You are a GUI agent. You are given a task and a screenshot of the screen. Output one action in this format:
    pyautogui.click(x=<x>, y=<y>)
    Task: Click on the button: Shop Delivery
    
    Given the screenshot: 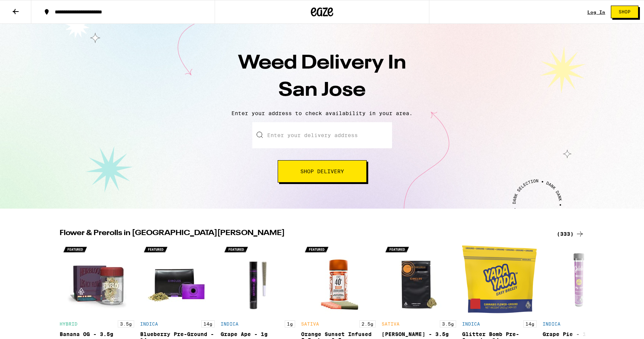 What is the action you would take?
    pyautogui.click(x=322, y=172)
    